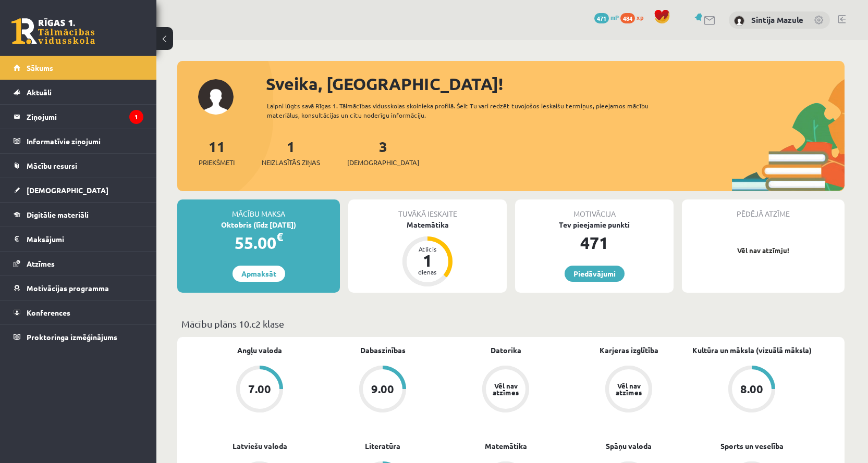  Describe the element at coordinates (78, 215) in the screenshot. I see `a: Digitālie materiāli` at that location.